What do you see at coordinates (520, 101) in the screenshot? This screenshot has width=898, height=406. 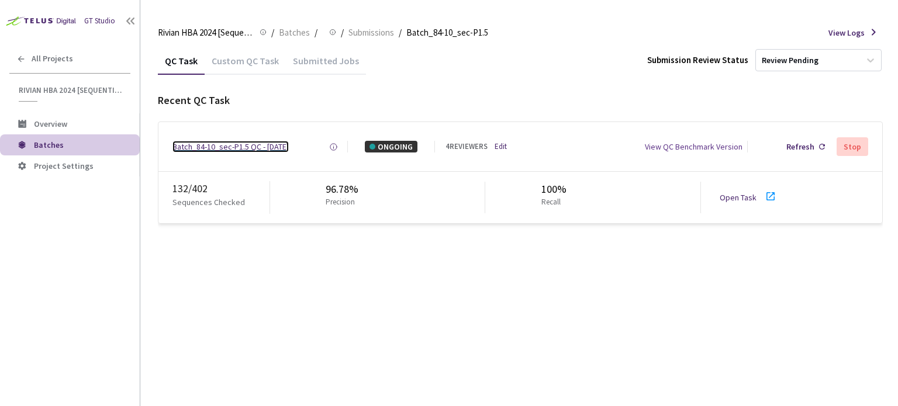 I see `div: Recent QC Task` at bounding box center [520, 101].